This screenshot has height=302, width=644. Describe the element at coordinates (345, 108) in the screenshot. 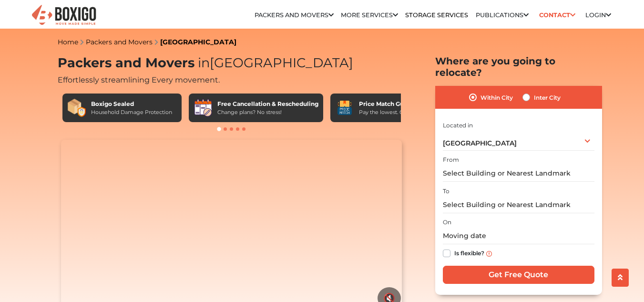

I see `img: Price Match Guarantee` at that location.